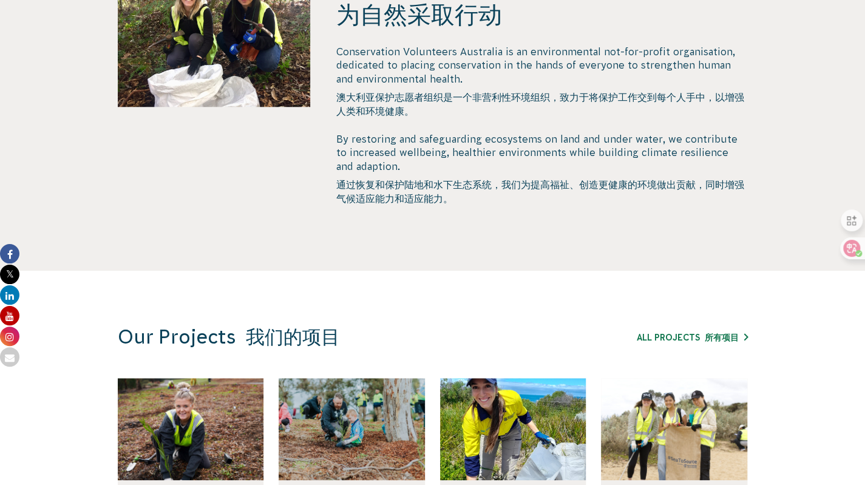 This screenshot has height=485, width=865. I want to click on h3: Our Projects, so click(351, 337).